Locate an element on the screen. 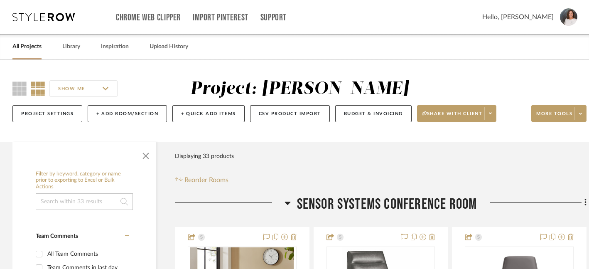  a: Import Pinterest is located at coordinates (221, 17).